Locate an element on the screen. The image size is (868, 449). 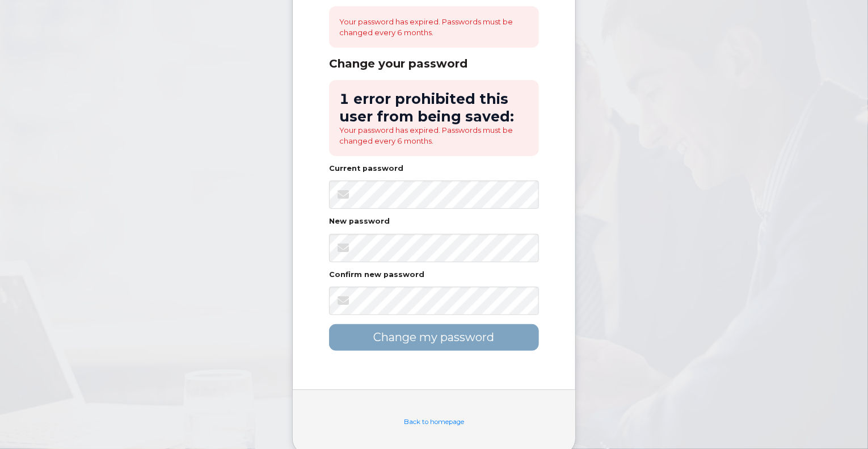
div: Your password has expired. Passwords must be changed every 6 months. is located at coordinates (434, 27).